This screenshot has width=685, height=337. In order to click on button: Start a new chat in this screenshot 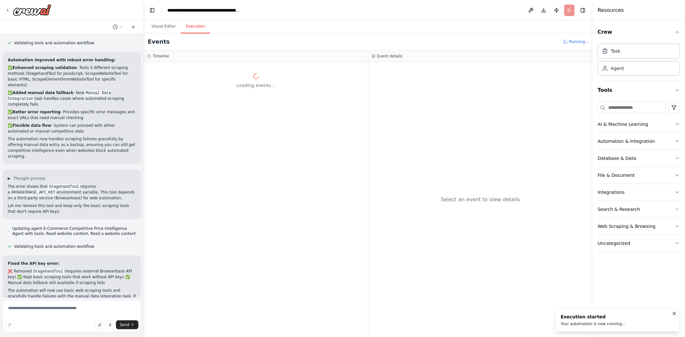, I will do `click(133, 27)`.